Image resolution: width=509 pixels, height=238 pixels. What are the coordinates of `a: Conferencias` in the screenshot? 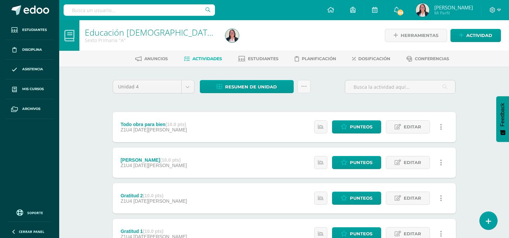 It's located at (428, 59).